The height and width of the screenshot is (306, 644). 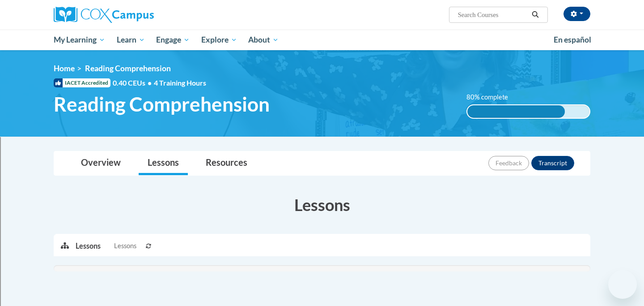 What do you see at coordinates (535, 15) in the screenshot?
I see `button: Search` at bounding box center [535, 15].